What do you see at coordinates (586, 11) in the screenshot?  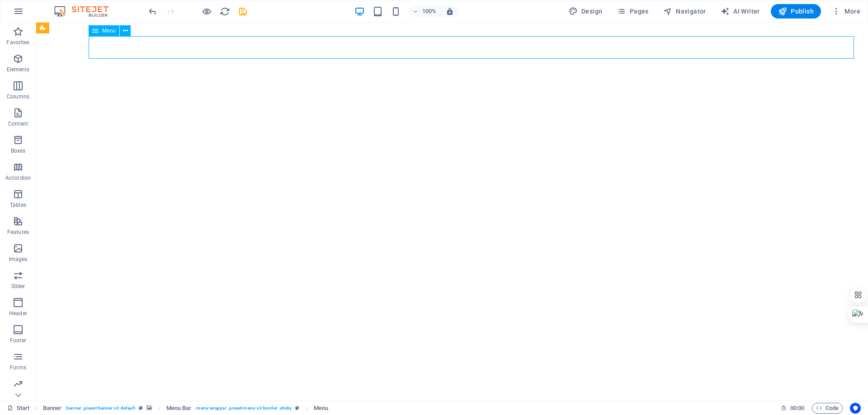 I see `span: Design` at bounding box center [586, 11].